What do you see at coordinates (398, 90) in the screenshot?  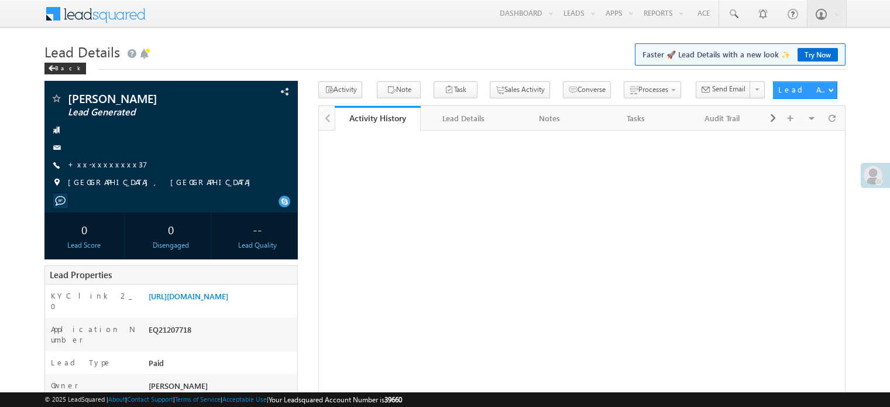 I see `button: Note` at bounding box center [398, 90].